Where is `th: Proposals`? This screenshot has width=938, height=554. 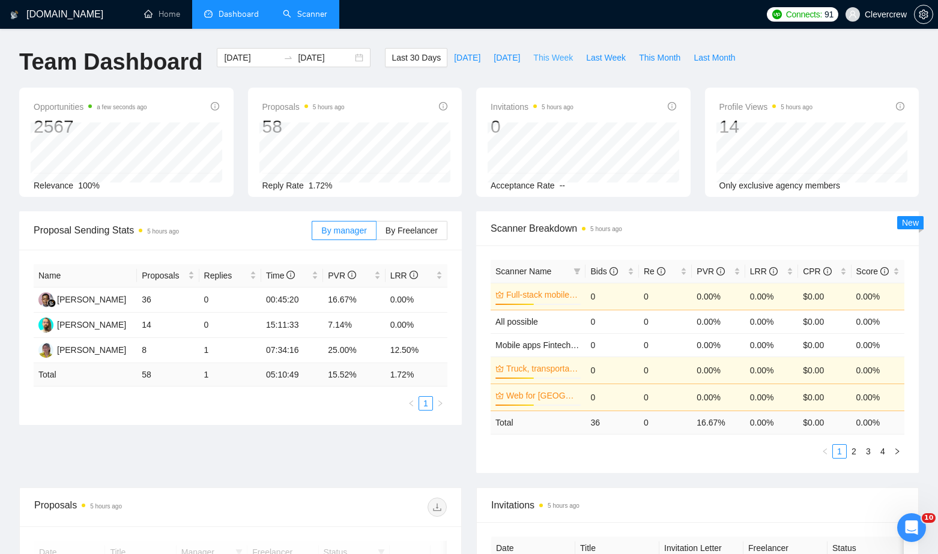
th: Proposals is located at coordinates (167, 276).